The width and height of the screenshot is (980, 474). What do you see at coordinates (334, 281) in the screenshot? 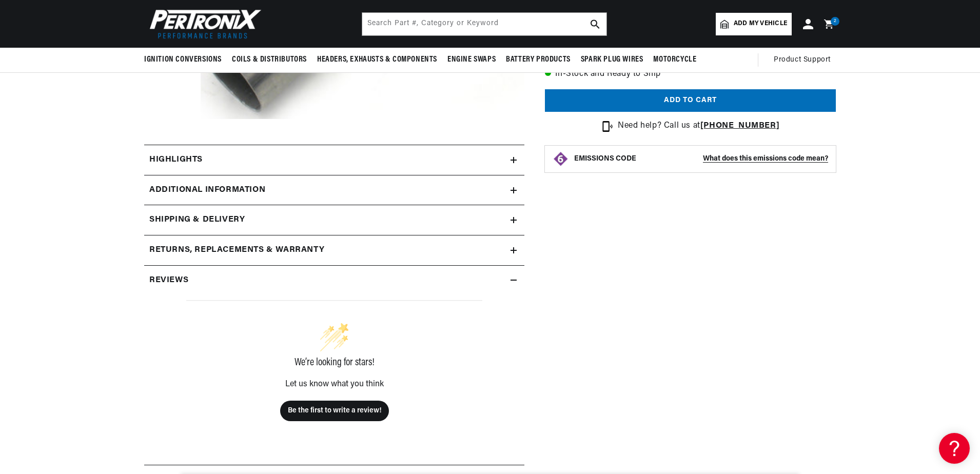
I see `summary: Reviews` at bounding box center [334, 281].